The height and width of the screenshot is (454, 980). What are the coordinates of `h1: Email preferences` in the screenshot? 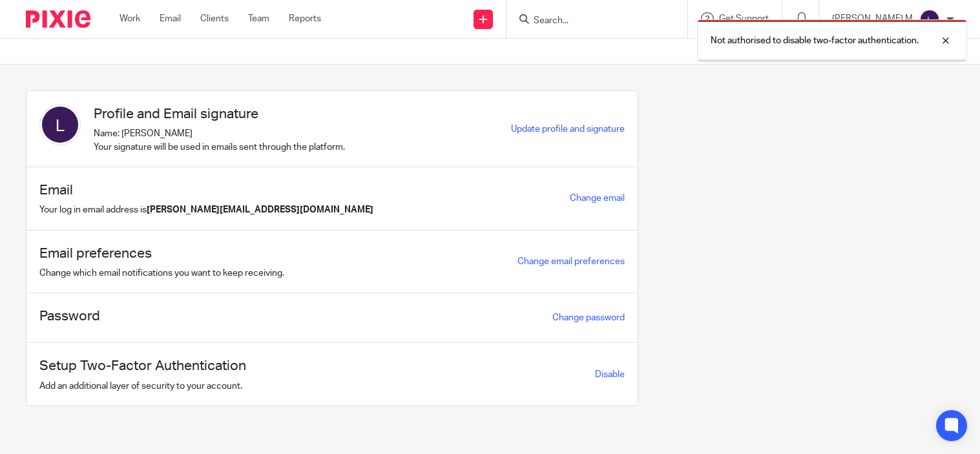 It's located at (161, 253).